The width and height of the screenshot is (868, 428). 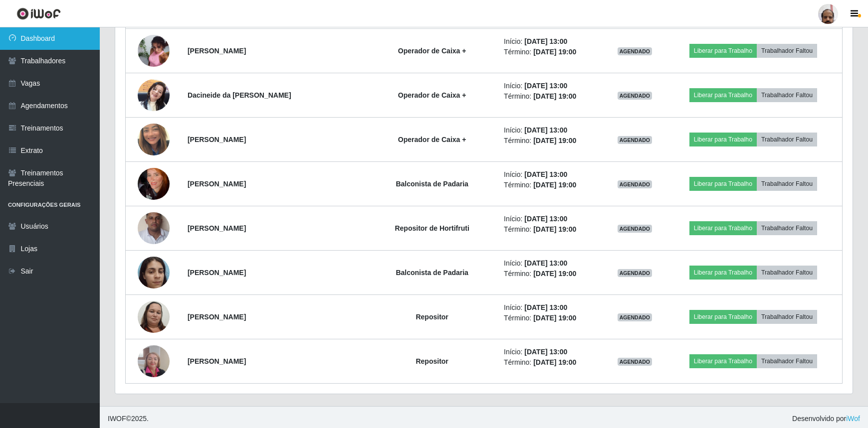 What do you see at coordinates (117, 418) in the screenshot?
I see `span: IWOF` at bounding box center [117, 418].